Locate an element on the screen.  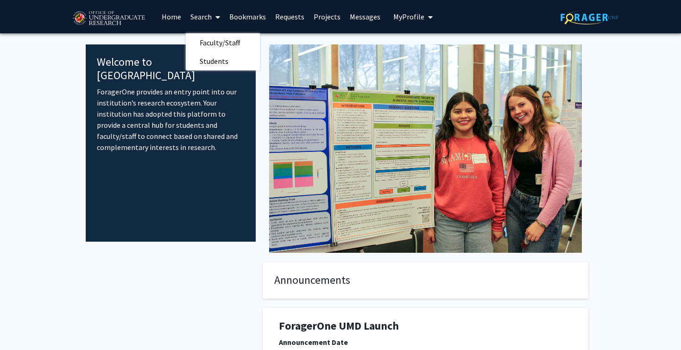
img: University of Maryland Logo is located at coordinates (108, 19).